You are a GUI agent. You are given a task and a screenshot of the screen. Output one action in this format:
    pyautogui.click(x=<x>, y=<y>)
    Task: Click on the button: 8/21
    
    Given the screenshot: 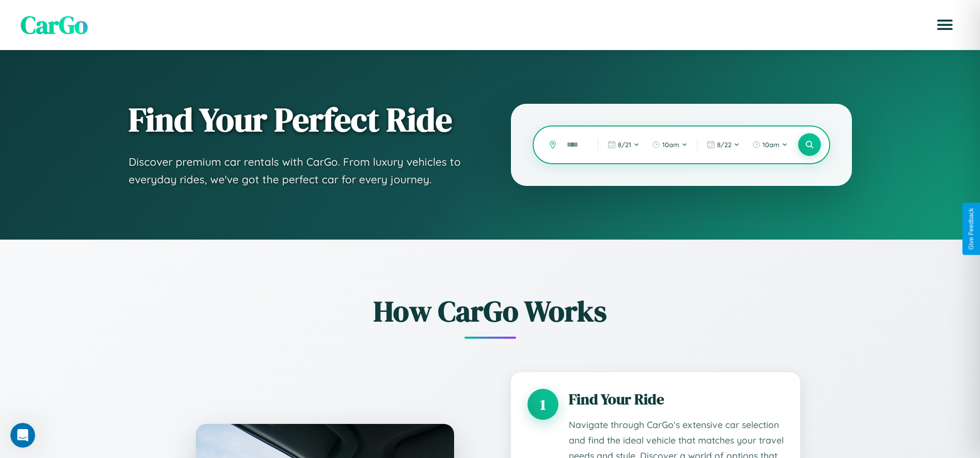 What is the action you would take?
    pyautogui.click(x=624, y=144)
    